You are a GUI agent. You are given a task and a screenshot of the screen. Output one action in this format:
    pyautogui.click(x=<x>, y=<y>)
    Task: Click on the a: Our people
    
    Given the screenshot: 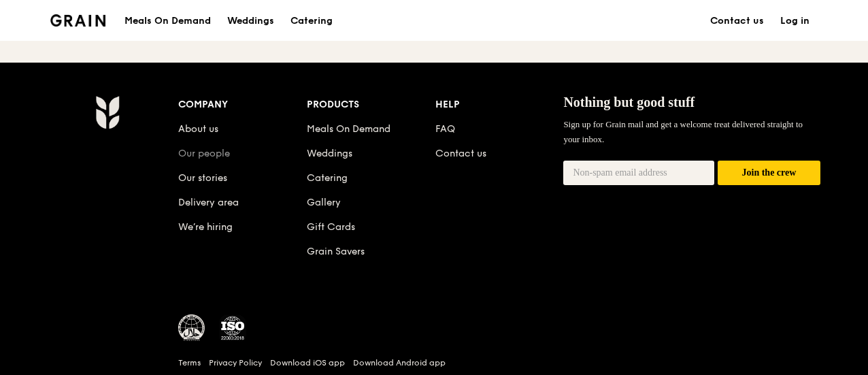 What is the action you would take?
    pyautogui.click(x=204, y=153)
    